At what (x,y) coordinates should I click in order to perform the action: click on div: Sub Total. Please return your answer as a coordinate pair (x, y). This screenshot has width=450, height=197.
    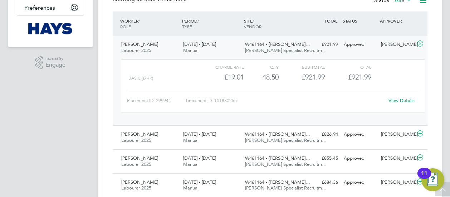
    Looking at the image, I should click on (302, 67).